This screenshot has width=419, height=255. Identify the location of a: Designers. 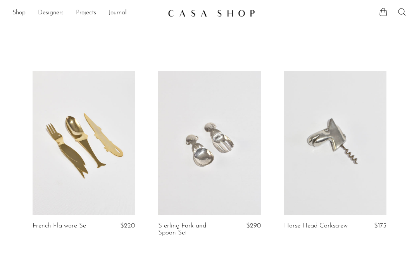
(51, 13).